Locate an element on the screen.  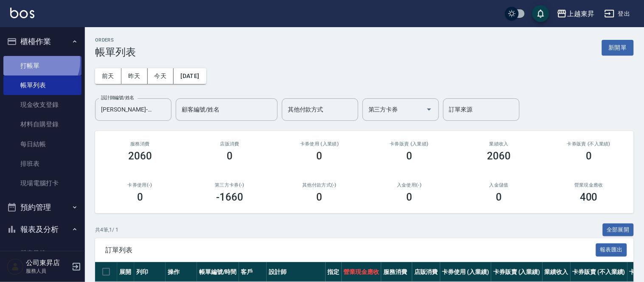
th: 卡券販賣 (入業績) is located at coordinates (516, 272).